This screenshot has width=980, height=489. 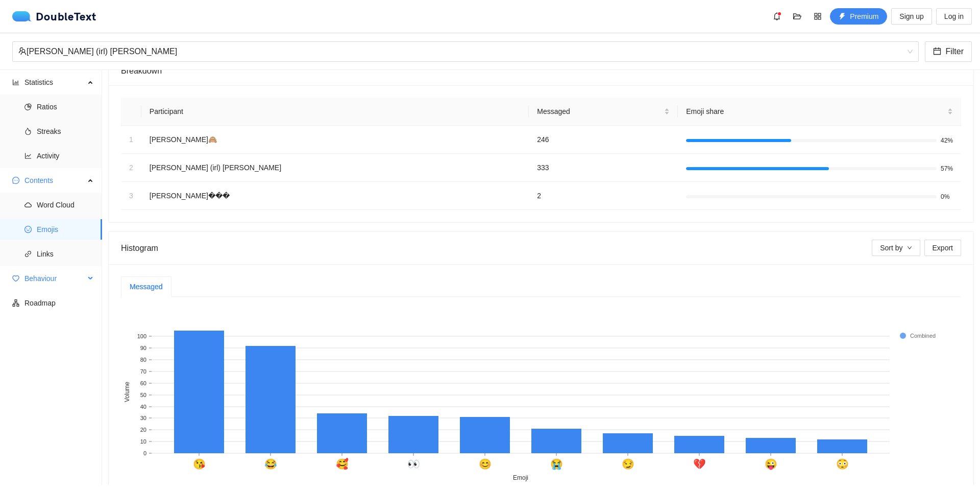 What do you see at coordinates (28, 156) in the screenshot?
I see `span: line-chart` at bounding box center [28, 156].